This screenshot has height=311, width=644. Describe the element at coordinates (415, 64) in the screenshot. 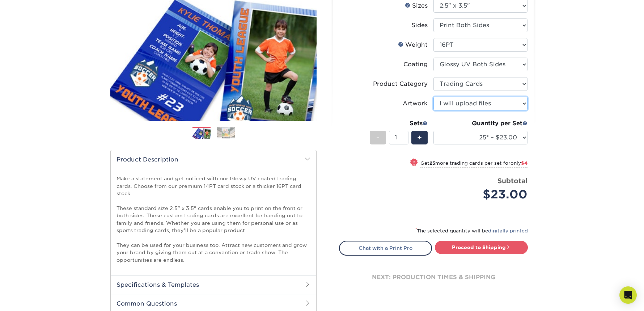

I see `div: Coating` at that location.